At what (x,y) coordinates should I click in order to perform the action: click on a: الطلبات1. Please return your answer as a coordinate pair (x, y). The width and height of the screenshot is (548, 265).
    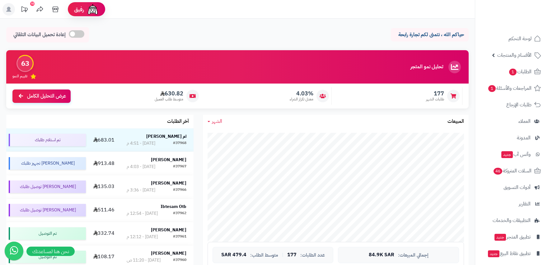
    Looking at the image, I should click on (512, 72).